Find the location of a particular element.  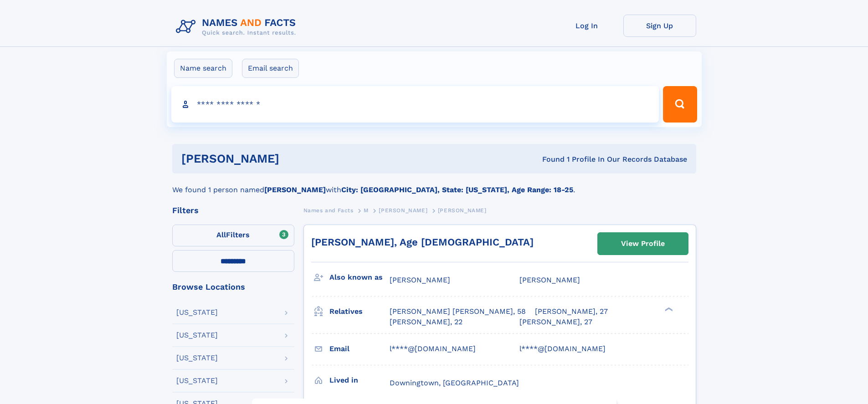

div: Found 1 Profile In Our Records Database is located at coordinates (549, 159).